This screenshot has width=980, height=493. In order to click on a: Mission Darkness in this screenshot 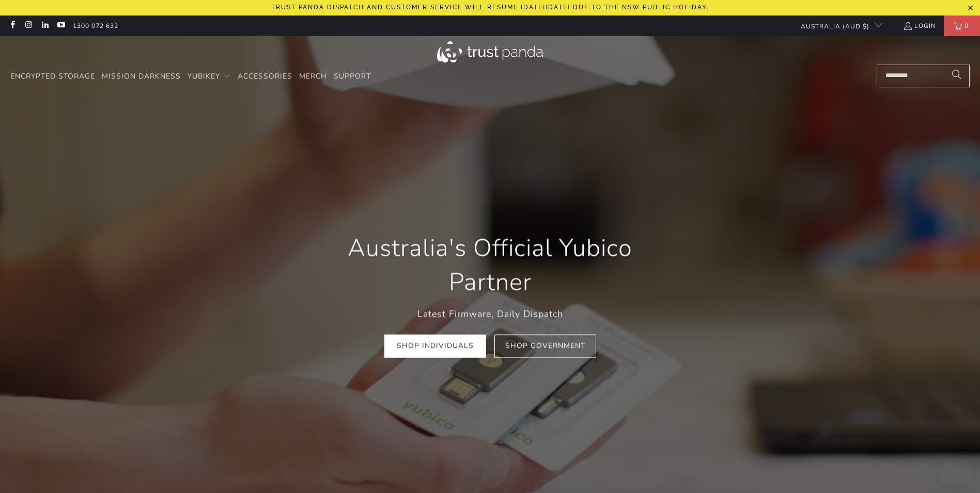, I will do `click(141, 77)`.